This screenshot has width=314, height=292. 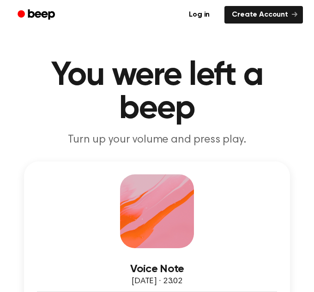 What do you see at coordinates (157, 140) in the screenshot?
I see `p: Turn up your volume and press play.` at bounding box center [157, 140].